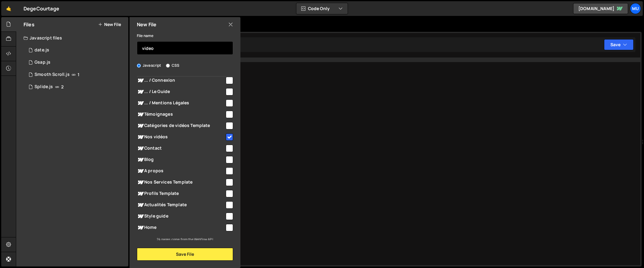  Describe the element at coordinates (110, 24) in the screenshot. I see `button: New File` at that location.